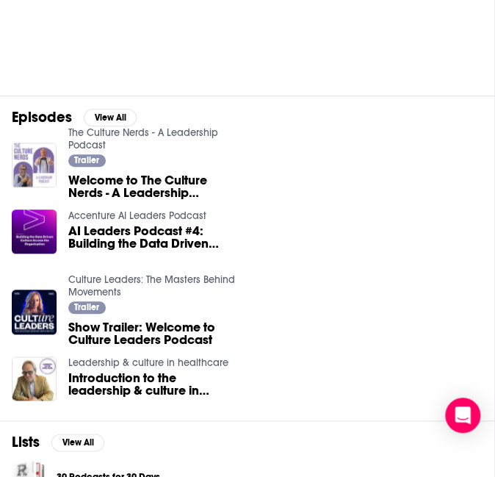 Image resolution: width=495 pixels, height=477 pixels. Describe the element at coordinates (34, 378) in the screenshot. I see `img: Introduction to the leadership & culture in healthcare podcast` at that location.